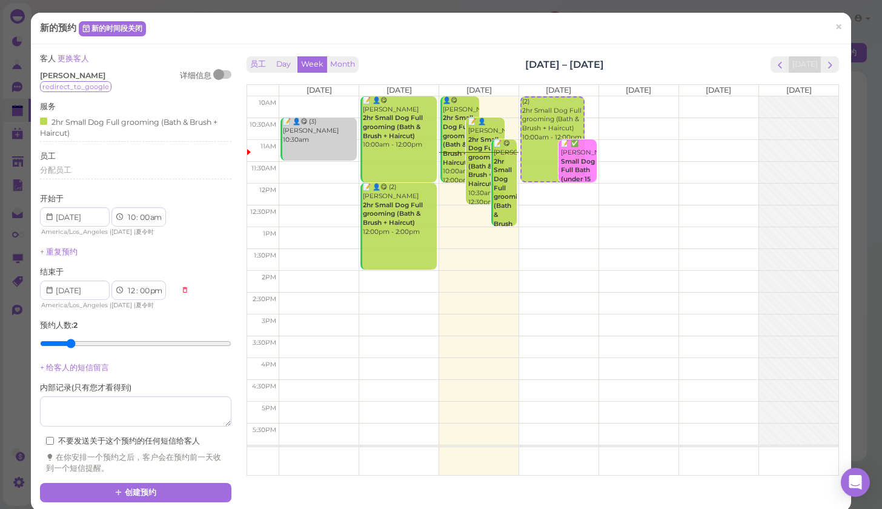 The image size is (882, 509). What do you see at coordinates (196, 76) in the screenshot?
I see `div: 详细信息` at bounding box center [196, 76].